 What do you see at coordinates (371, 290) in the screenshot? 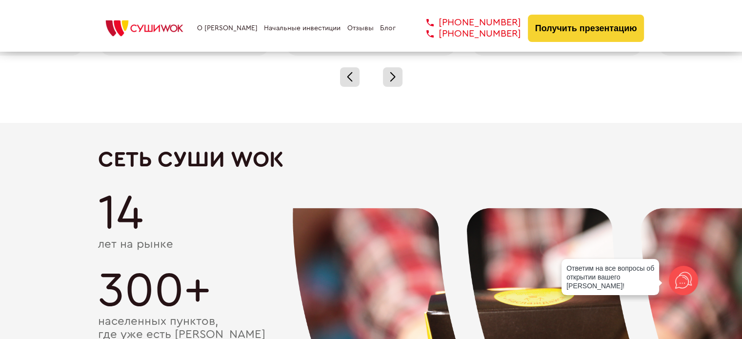
I see `div: 300+` at bounding box center [371, 290].